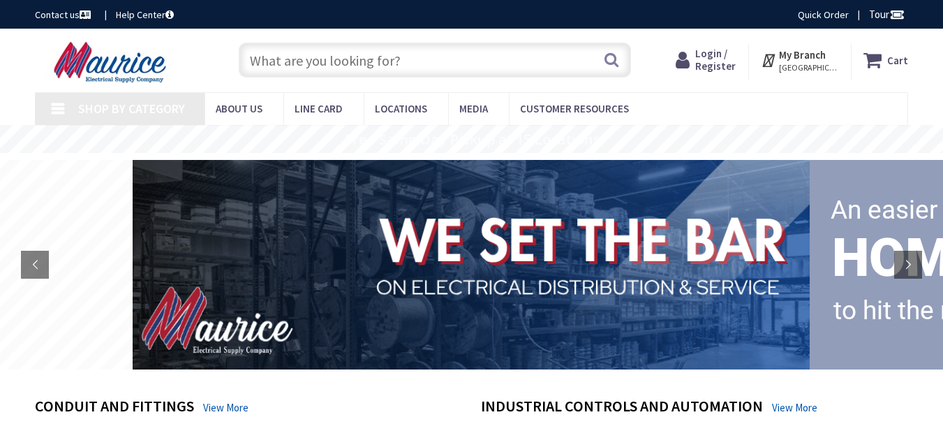  Describe the element at coordinates (886, 14) in the screenshot. I see `span: Tour` at that location.